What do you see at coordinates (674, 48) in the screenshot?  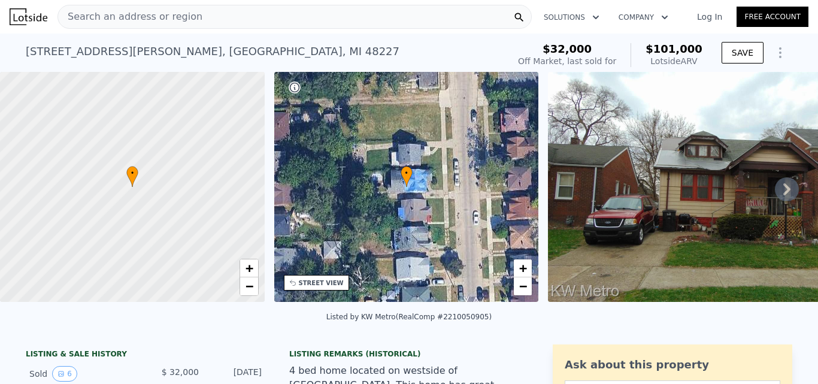 I see `span: $101,000` at bounding box center [674, 48].